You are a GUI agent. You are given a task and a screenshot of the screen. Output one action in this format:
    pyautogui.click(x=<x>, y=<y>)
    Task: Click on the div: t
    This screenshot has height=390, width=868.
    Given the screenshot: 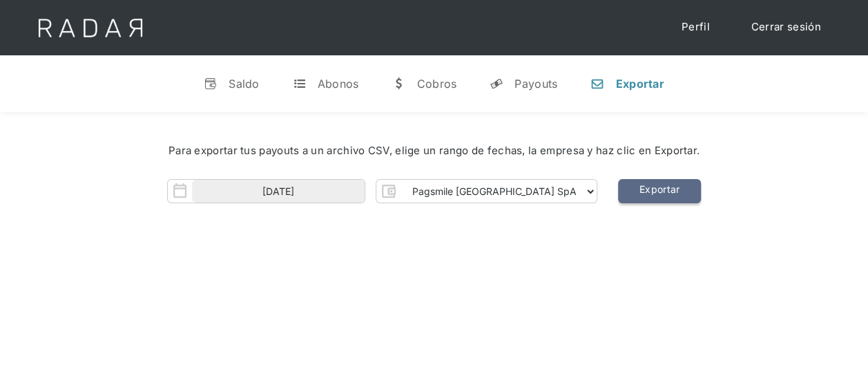 What is the action you would take?
    pyautogui.click(x=299, y=84)
    